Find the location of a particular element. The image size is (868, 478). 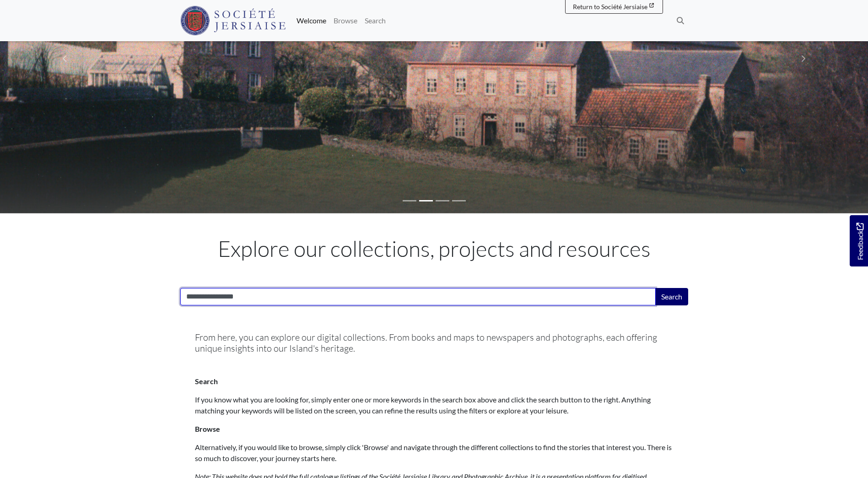

img: Société Jersiaise is located at coordinates (233, 21).